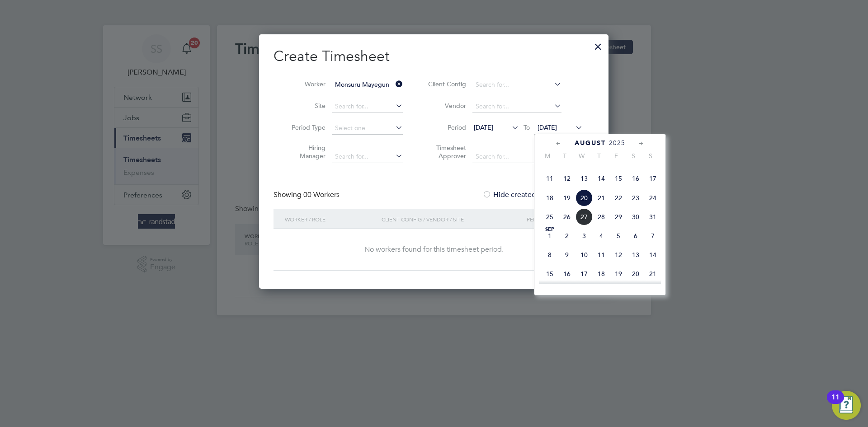 The height and width of the screenshot is (427, 868). Describe the element at coordinates (550, 255) in the screenshot. I see `span: 8` at that location.